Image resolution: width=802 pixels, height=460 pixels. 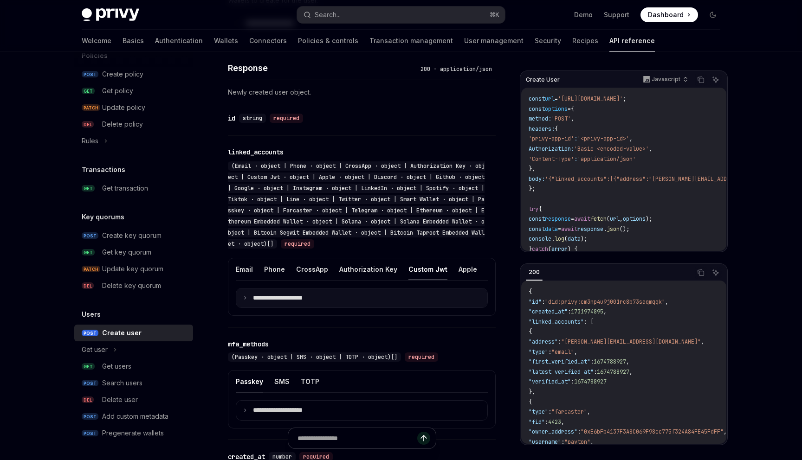 I want to click on button: Copy the contents from the code block, so click(x=701, y=80).